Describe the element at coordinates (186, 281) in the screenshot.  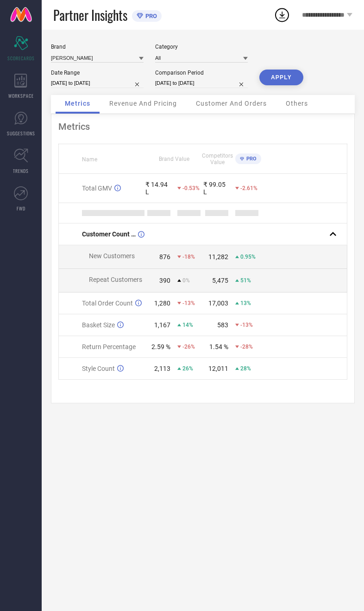
I see `span: 0%` at that location.